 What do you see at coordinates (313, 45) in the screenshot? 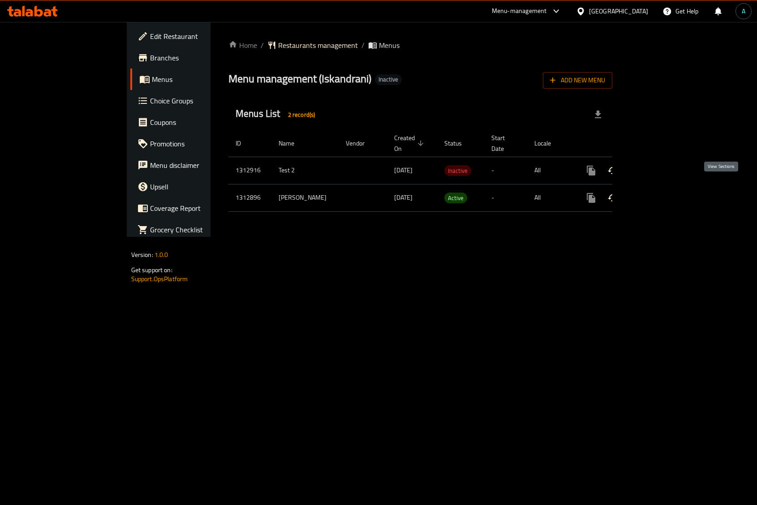
I see `a: Restaurants management` at bounding box center [313, 45].